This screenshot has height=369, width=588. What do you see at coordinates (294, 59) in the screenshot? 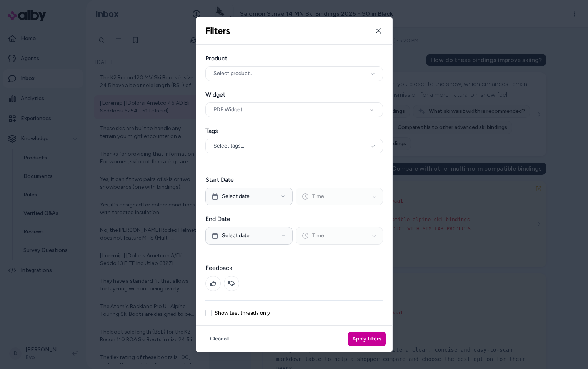
I see `label: Product` at bounding box center [294, 59].